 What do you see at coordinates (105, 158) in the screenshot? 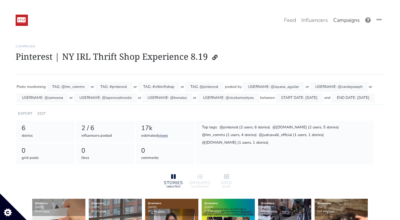
I see `div: likes` at bounding box center [105, 158].